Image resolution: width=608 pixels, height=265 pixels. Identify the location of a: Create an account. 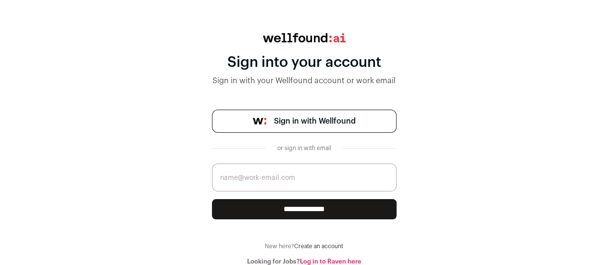
(318, 246).